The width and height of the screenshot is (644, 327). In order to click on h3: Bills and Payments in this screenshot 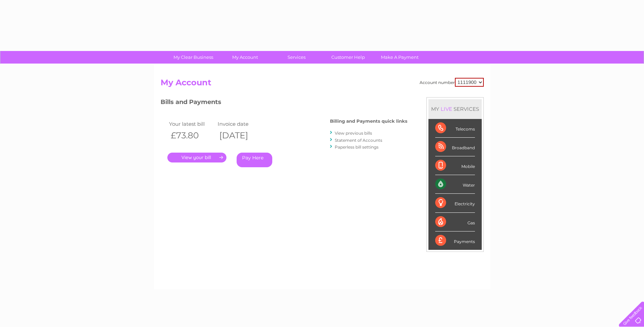, I will do `click(284, 103)`.